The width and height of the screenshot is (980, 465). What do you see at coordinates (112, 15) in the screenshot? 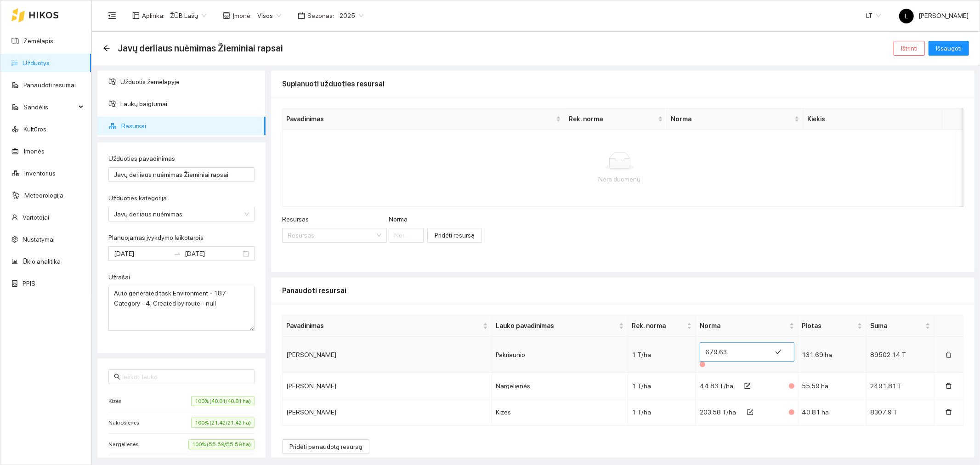
I see `button: menu-fold` at bounding box center [112, 15].